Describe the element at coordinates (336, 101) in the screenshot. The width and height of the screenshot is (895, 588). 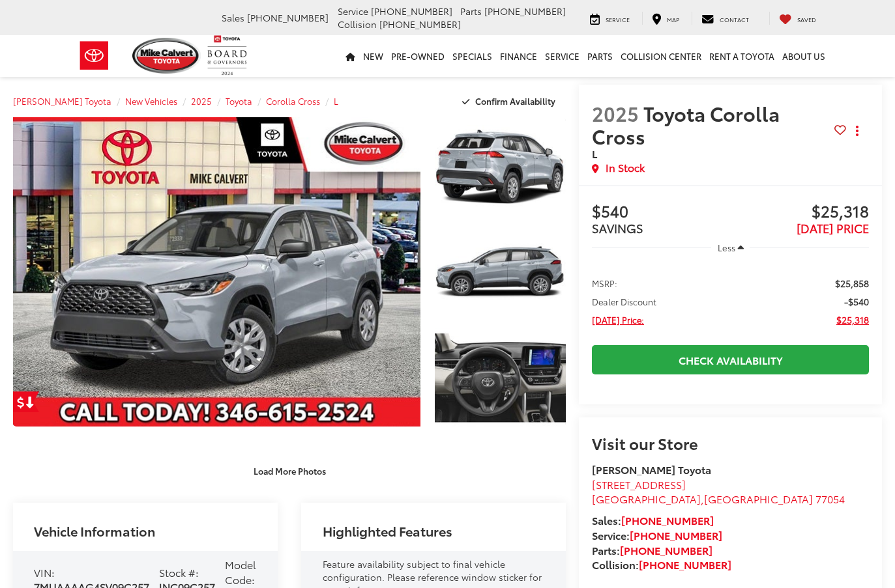
I see `a: L` at that location.